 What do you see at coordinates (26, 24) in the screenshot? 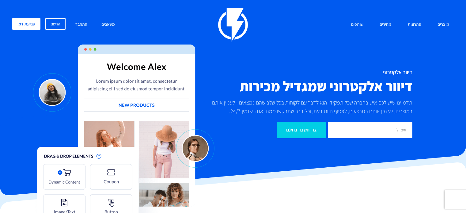
I see `a: קביעת דמו` at bounding box center [26, 24].